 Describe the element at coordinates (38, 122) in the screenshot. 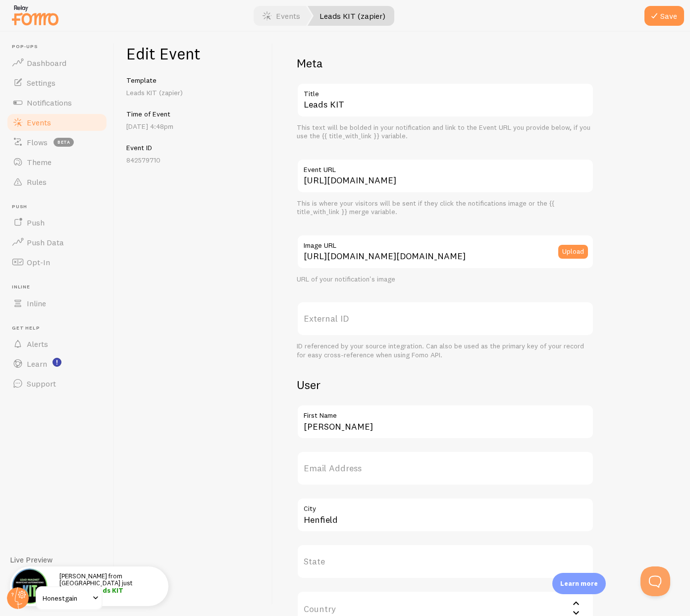

I see `span: Events` at that location.